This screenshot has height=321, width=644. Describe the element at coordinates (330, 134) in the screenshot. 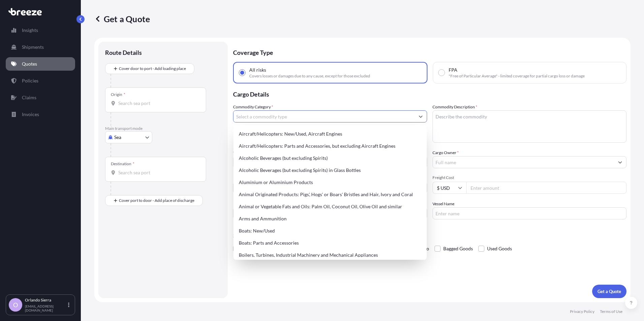

I see `div: Aircraft/Helicopters: New/Used, Aircraft Engines` at that location.